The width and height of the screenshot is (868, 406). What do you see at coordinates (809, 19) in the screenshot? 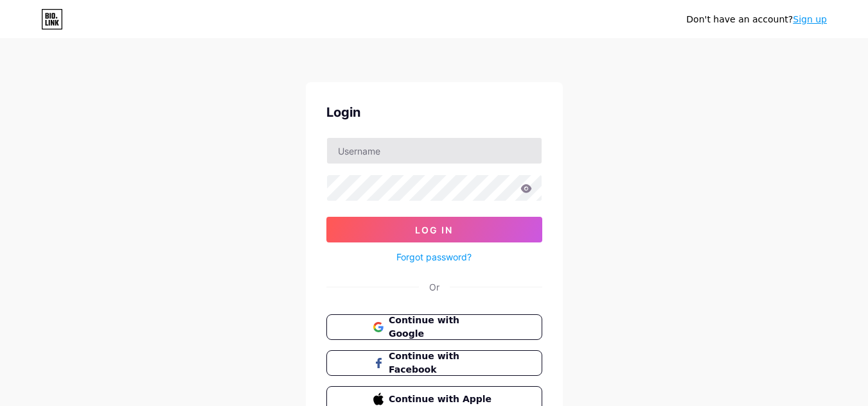
I see `a: Sign up` at bounding box center [809, 19].